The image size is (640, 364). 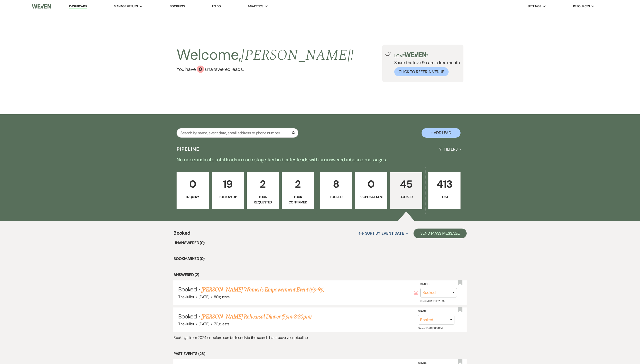 I want to click on a: 2Tour Requested, so click(x=263, y=190).